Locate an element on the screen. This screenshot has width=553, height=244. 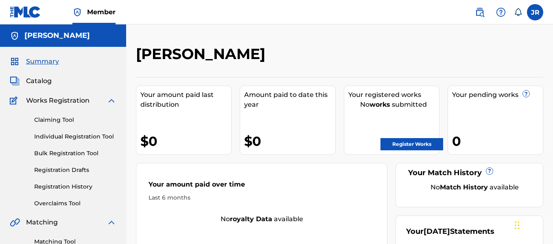
img: Matching is located at coordinates (15, 222).